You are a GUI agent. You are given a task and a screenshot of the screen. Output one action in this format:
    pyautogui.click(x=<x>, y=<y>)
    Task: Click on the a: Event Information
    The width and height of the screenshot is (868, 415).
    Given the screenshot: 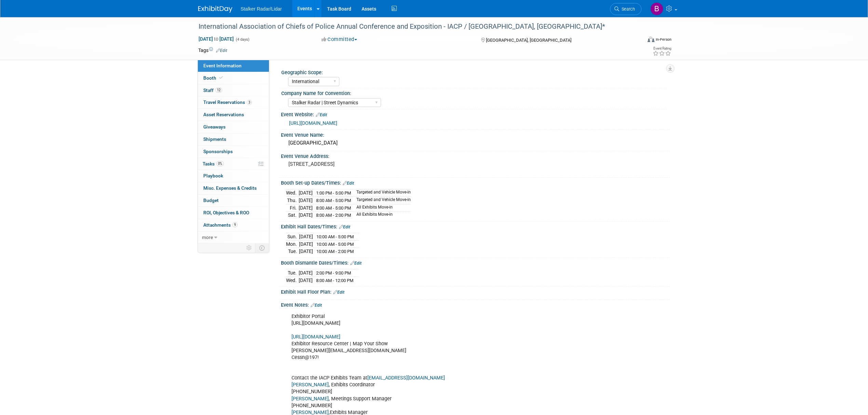 What is the action you would take?
    pyautogui.click(x=234, y=66)
    